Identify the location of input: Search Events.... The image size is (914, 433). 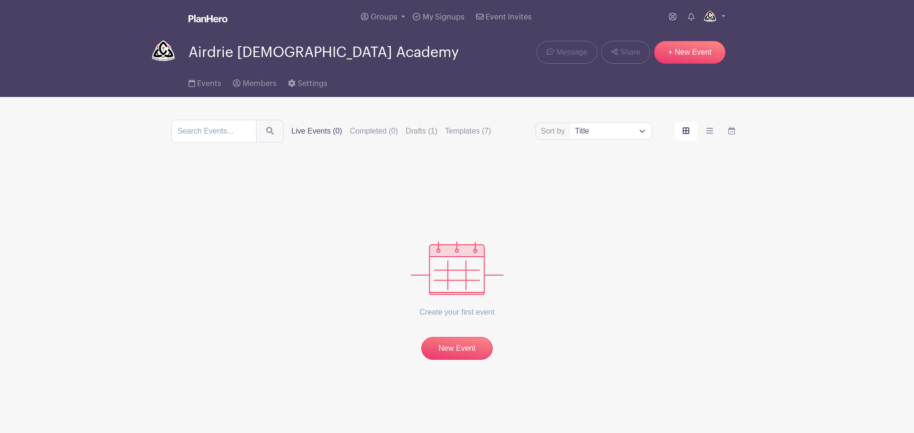
(214, 131).